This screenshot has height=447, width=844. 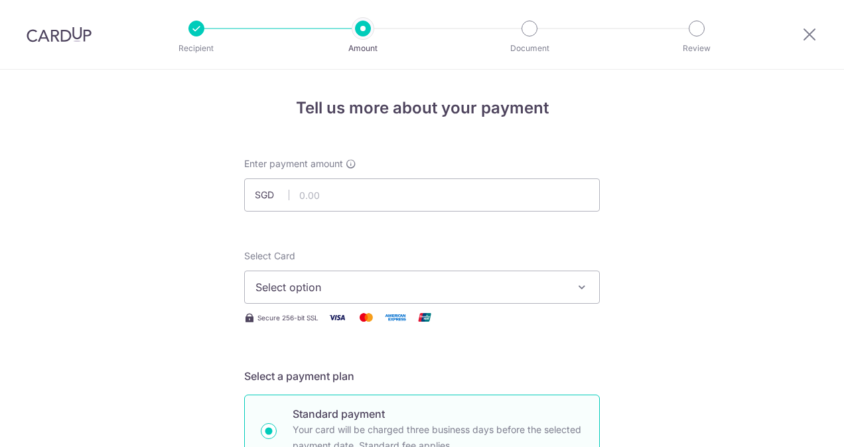 What do you see at coordinates (269, 256) in the screenshot?
I see `span: translation missing: en.payables.payment_networks.credit_card.summary.labels.select_card` at bounding box center [269, 256].